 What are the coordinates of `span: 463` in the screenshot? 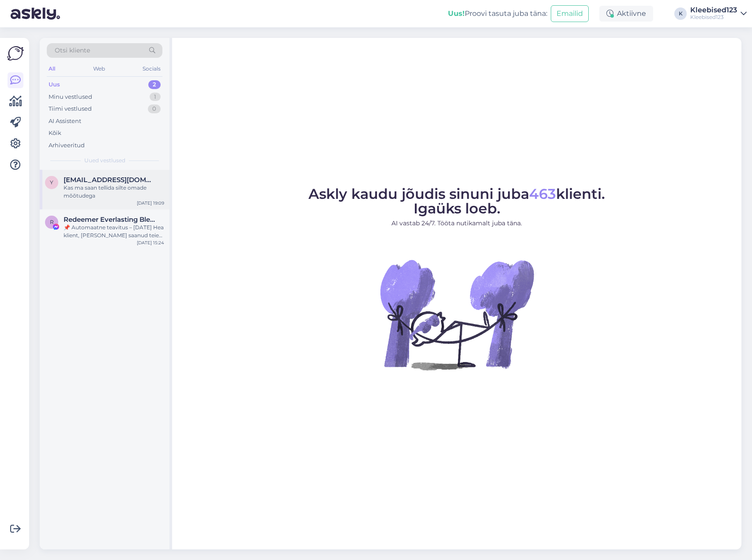 It's located at (543, 193).